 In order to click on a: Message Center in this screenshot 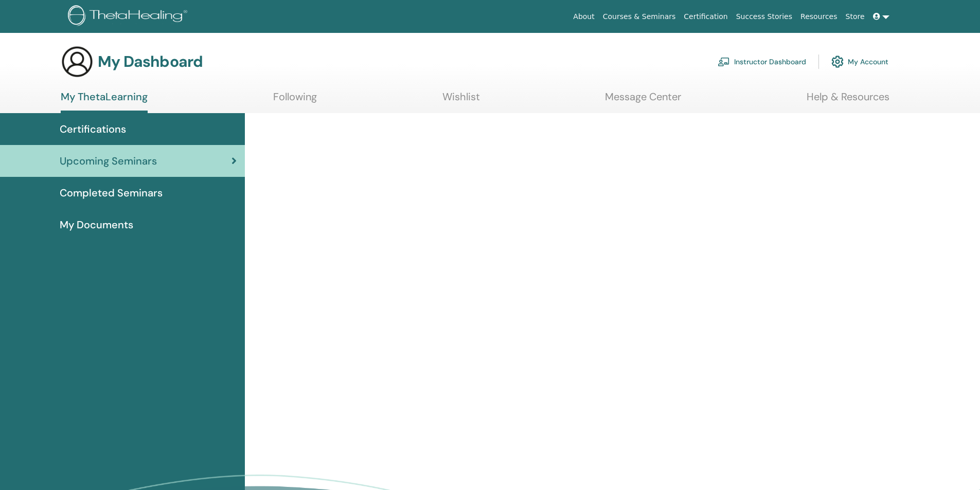, I will do `click(643, 100)`.